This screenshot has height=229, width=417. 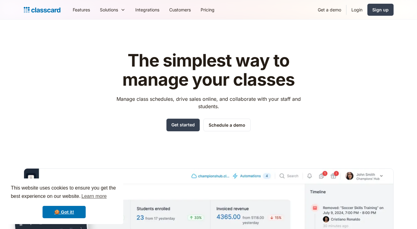 I want to click on p: Manage class schedules, drive sales online, and collaborate with your staff and students., so click(x=208, y=103).